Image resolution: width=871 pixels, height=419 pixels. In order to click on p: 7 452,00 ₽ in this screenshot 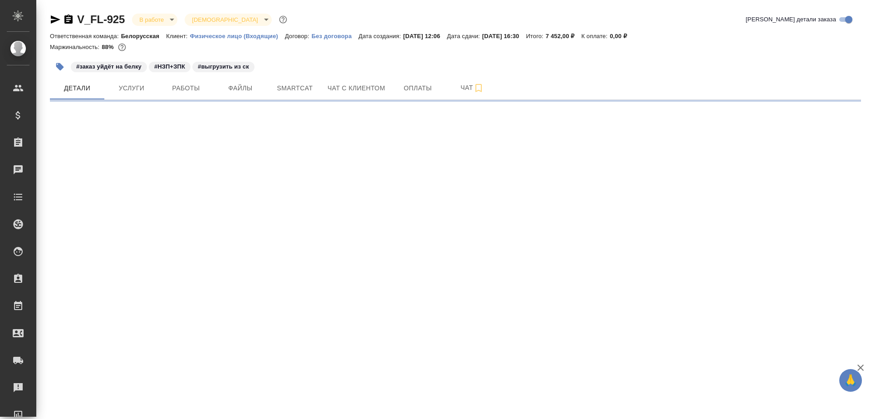, I will do `click(564, 36)`.